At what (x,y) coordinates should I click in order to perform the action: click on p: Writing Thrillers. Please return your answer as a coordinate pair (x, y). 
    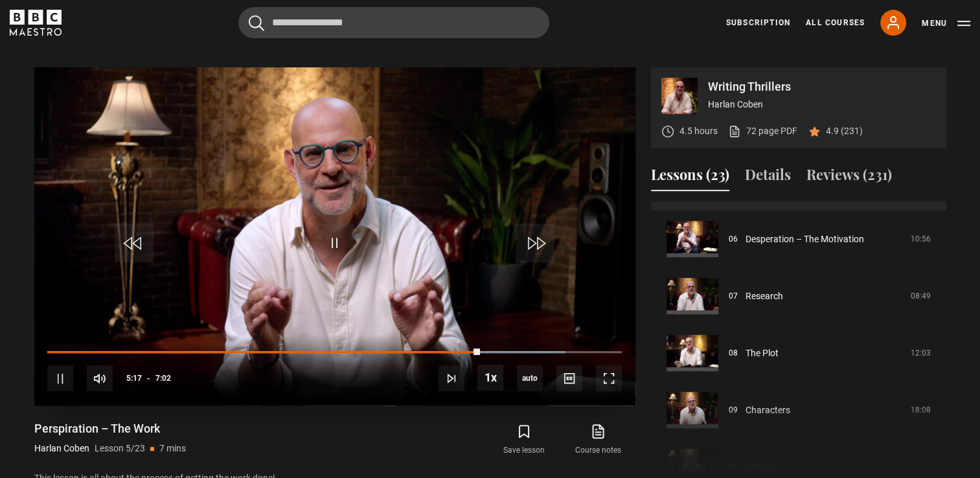
    Looking at the image, I should click on (822, 86).